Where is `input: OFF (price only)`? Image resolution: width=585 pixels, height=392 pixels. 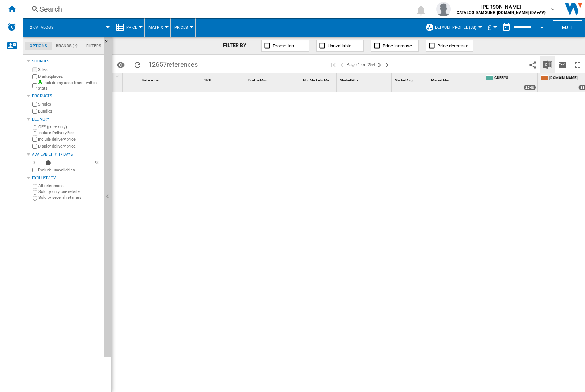 input: OFF (price only) is located at coordinates (35, 127).